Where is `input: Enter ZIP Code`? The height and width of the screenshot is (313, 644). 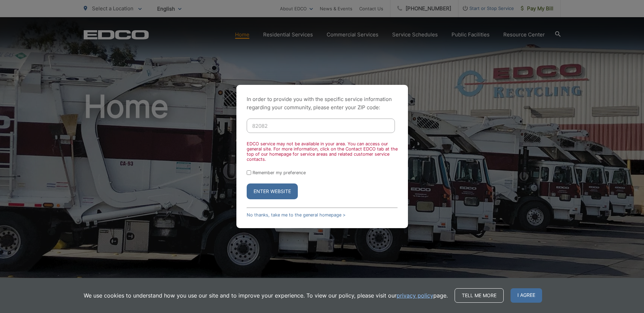 input: Enter ZIP Code is located at coordinates (321, 126).